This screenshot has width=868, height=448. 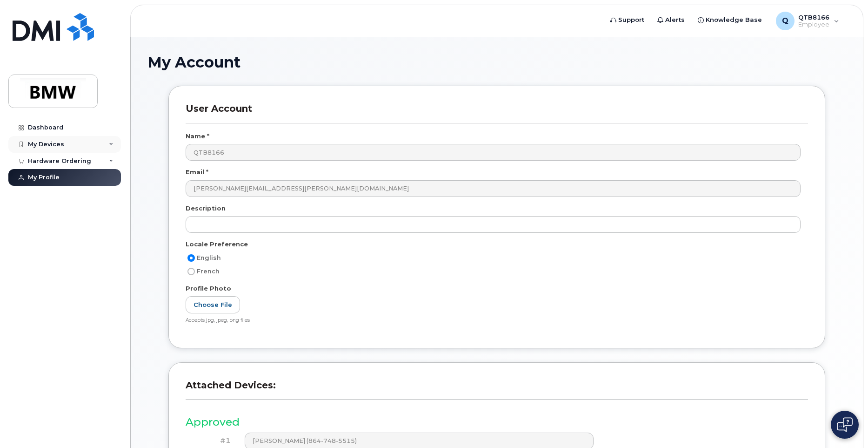 I want to click on input: French, so click(x=191, y=271).